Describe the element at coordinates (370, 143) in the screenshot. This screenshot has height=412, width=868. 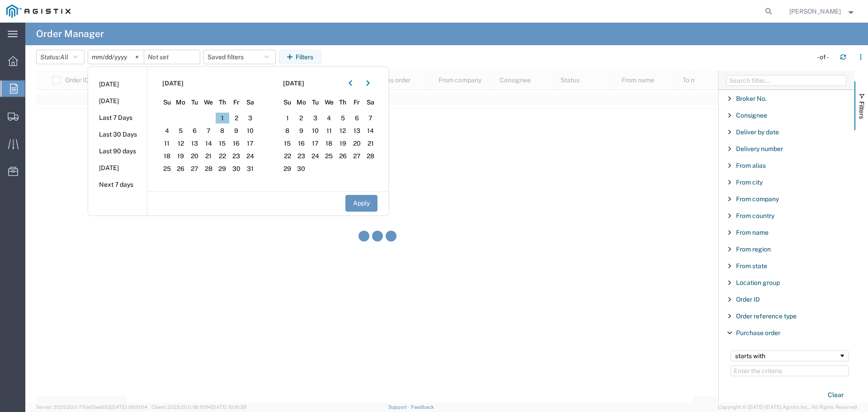
I see `span: 21` at that location.